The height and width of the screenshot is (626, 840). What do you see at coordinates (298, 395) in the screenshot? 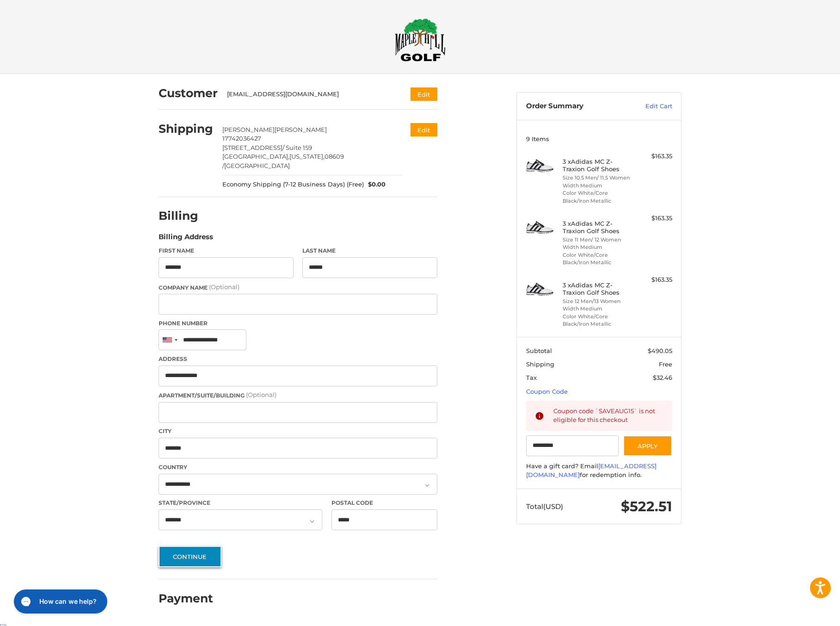
I see `label: Apartment/Suite/Building` at bounding box center [298, 395].